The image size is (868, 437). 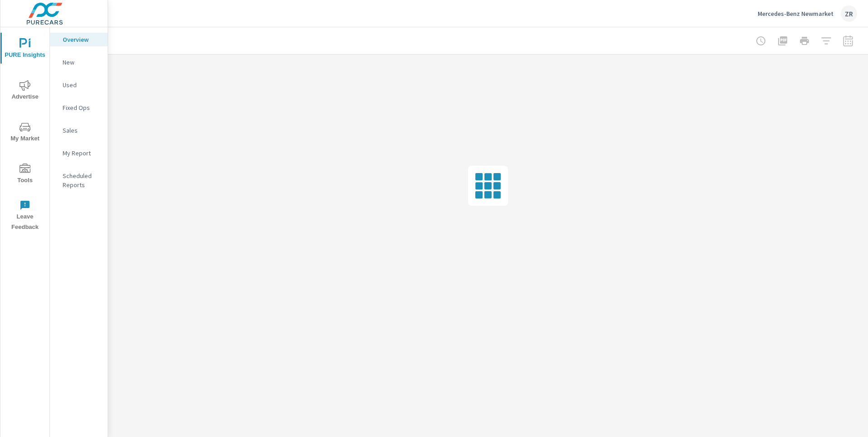 I want to click on p: Used, so click(x=81, y=85).